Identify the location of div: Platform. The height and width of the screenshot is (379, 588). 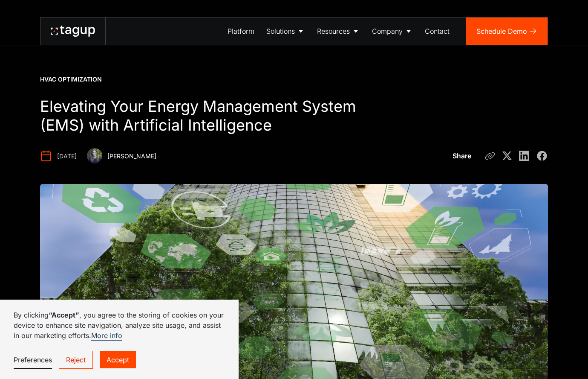
(241, 31).